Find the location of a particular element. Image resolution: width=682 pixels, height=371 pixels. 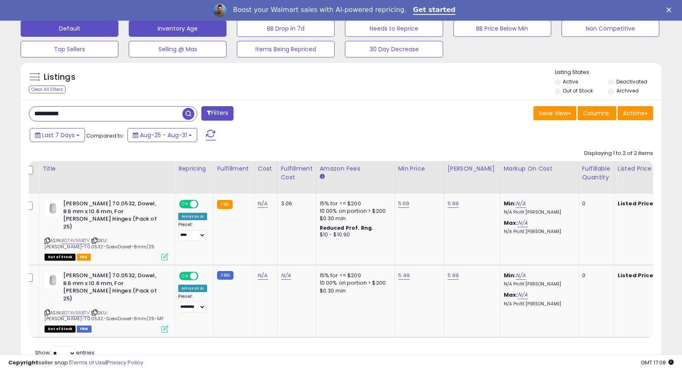

strong: Copyright is located at coordinates (23, 362).